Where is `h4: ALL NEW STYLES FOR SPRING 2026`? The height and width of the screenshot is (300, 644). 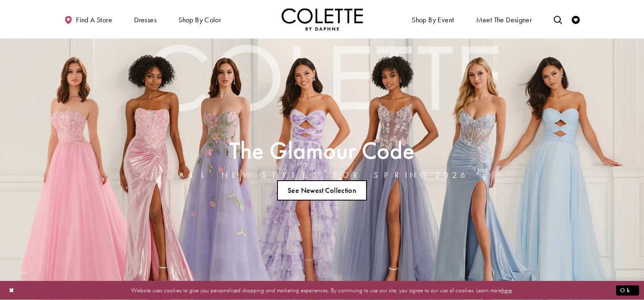
h4: ALL NEW STYLES FOR SPRING 2026 is located at coordinates (322, 175).